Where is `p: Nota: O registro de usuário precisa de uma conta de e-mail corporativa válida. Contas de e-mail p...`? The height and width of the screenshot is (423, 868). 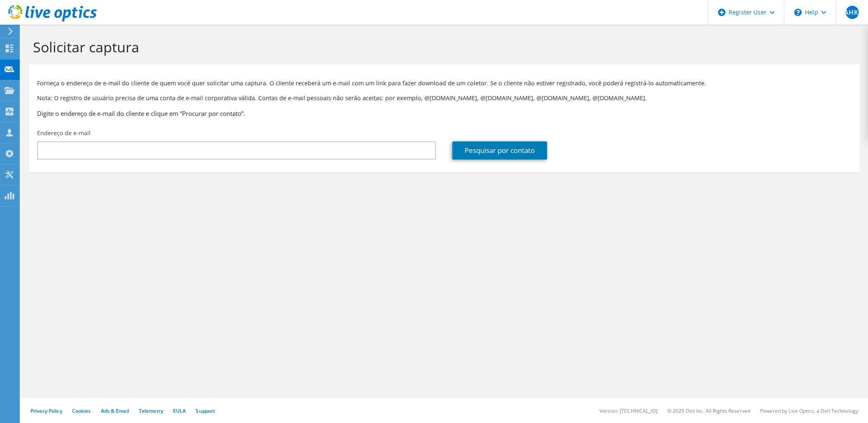
p: Nota: O registro de usuário precisa de uma conta de e-mail corporativa válida. Contas de e-mail p... is located at coordinates (444, 98).